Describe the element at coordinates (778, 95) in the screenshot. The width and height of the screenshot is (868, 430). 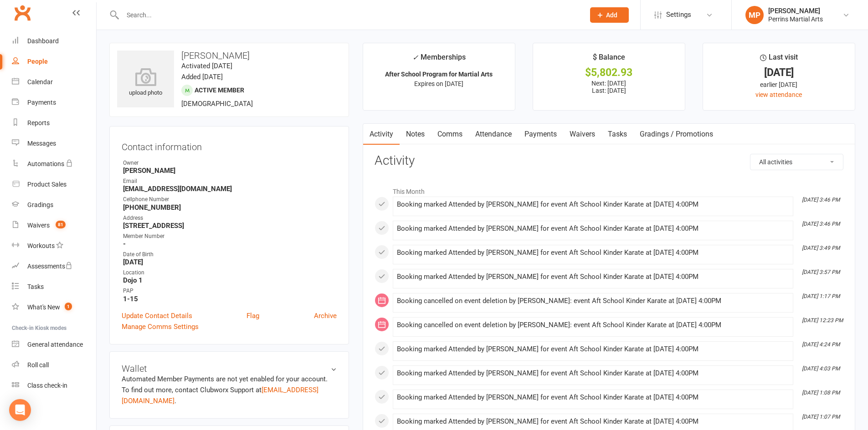
I see `a: view attendance` at that location.